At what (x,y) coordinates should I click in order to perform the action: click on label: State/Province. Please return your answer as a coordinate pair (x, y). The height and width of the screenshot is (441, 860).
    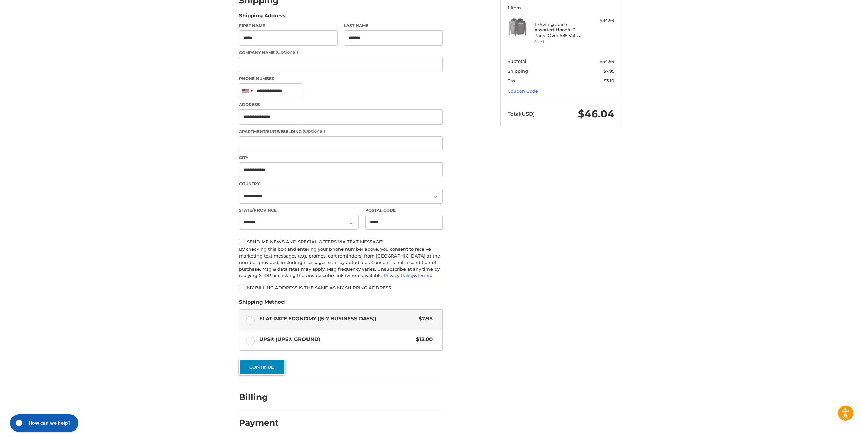
    Looking at the image, I should click on (299, 210).